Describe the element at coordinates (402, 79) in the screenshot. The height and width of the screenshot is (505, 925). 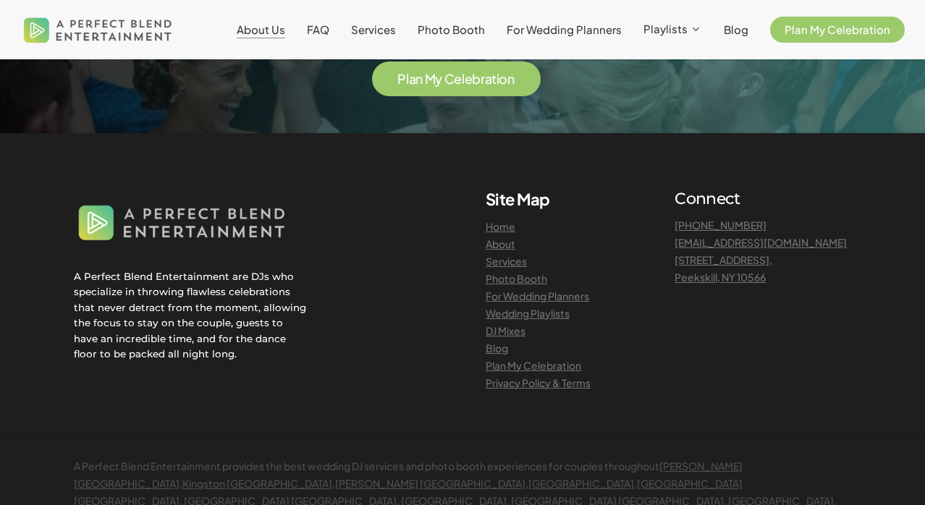
I see `span: P` at that location.